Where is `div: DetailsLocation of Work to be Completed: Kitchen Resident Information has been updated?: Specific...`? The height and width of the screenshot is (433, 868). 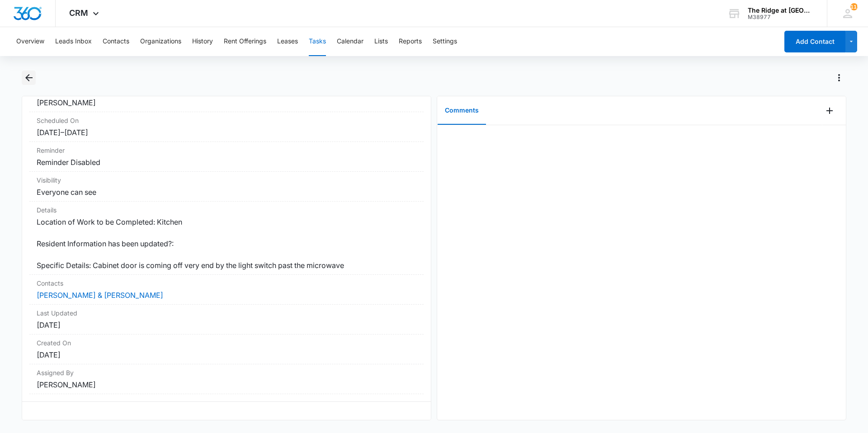 div: DetailsLocation of Work to be Completed: Kitchen Resident Information has been updated?: Specific... is located at coordinates (227, 238).